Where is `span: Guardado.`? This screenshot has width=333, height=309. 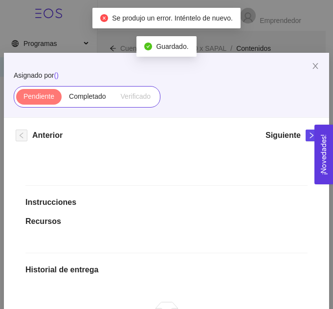 span: Guardado. is located at coordinates (172, 46).